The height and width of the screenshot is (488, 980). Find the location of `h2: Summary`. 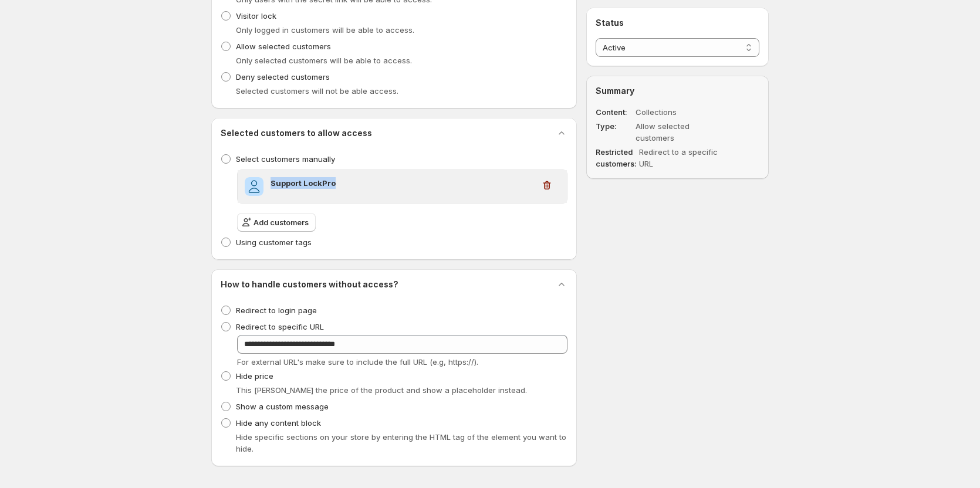

h2: Summary is located at coordinates (677, 91).